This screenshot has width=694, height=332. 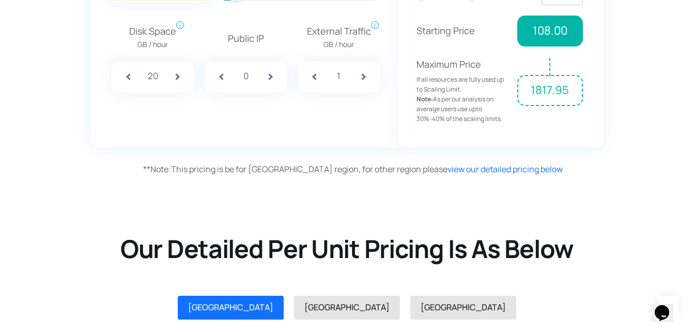 What do you see at coordinates (152, 37) in the screenshot?
I see `span: Disk Space` at bounding box center [152, 37].